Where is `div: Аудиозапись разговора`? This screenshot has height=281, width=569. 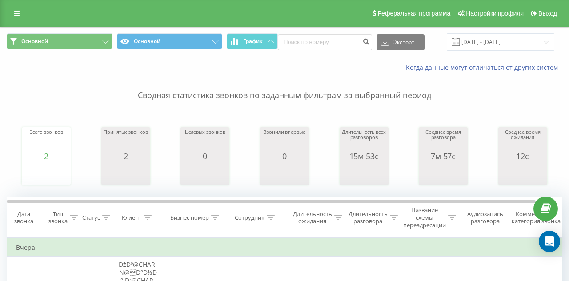
div: Аудиозапись разговора is located at coordinates (485, 218).